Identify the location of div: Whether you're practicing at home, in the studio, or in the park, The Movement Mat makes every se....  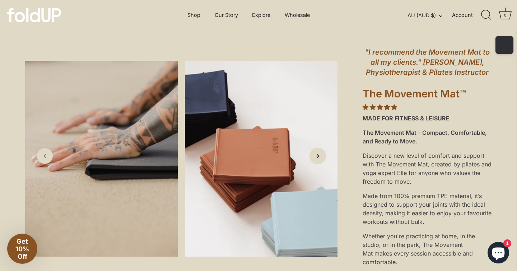
(428, 249).